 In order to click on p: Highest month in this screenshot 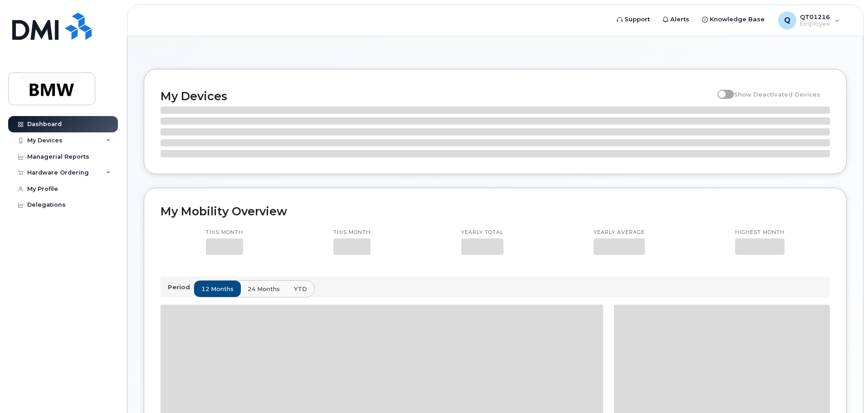, I will do `click(759, 233)`.